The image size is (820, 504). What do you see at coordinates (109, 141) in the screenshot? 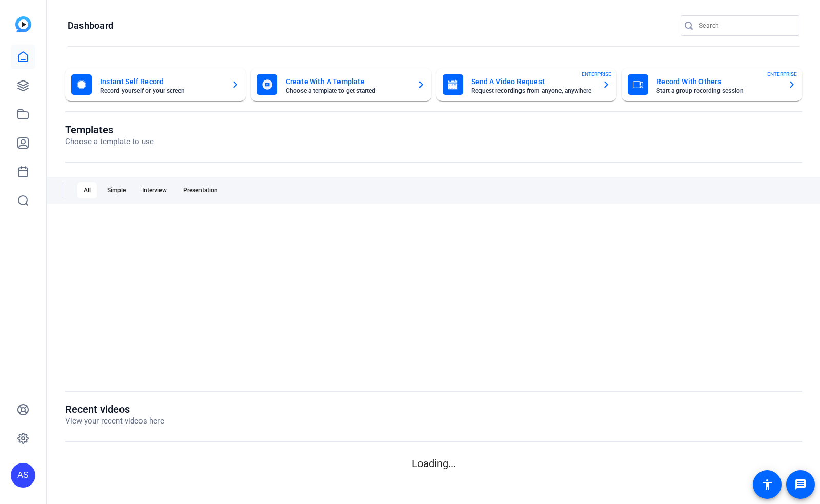
I see `p: Choose a template to use` at bounding box center [109, 141].